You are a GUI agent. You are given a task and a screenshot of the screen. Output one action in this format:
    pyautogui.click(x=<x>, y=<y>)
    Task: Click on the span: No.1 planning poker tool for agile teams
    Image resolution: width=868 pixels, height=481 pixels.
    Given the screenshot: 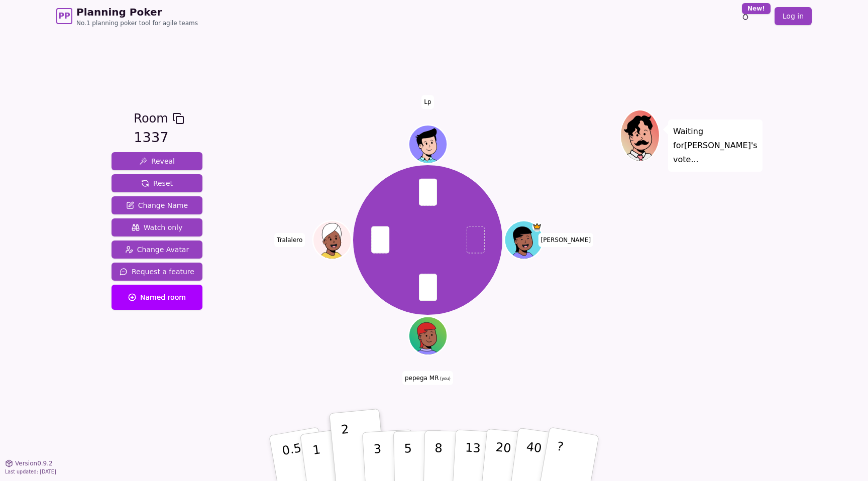 What is the action you would take?
    pyautogui.click(x=137, y=23)
    